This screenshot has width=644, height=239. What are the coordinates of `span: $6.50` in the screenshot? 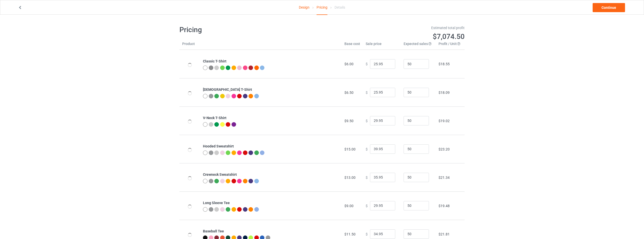 It's located at (349, 92).